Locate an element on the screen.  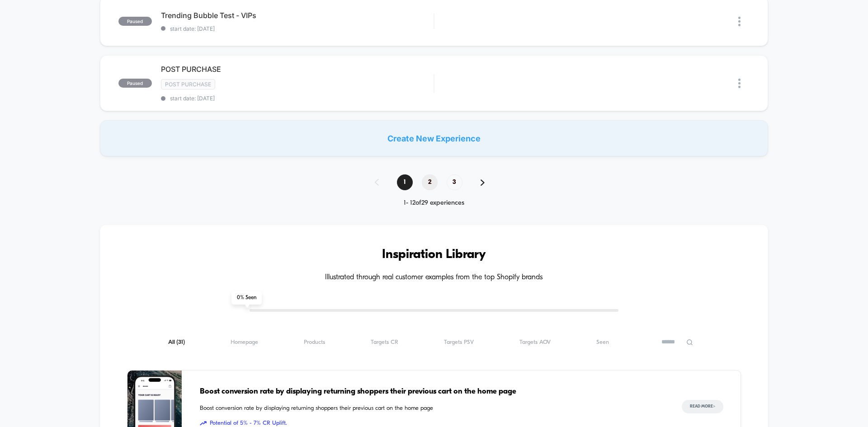
h4: Illustrated through real customer examples from the top Shopify brands is located at coordinates (434, 278).